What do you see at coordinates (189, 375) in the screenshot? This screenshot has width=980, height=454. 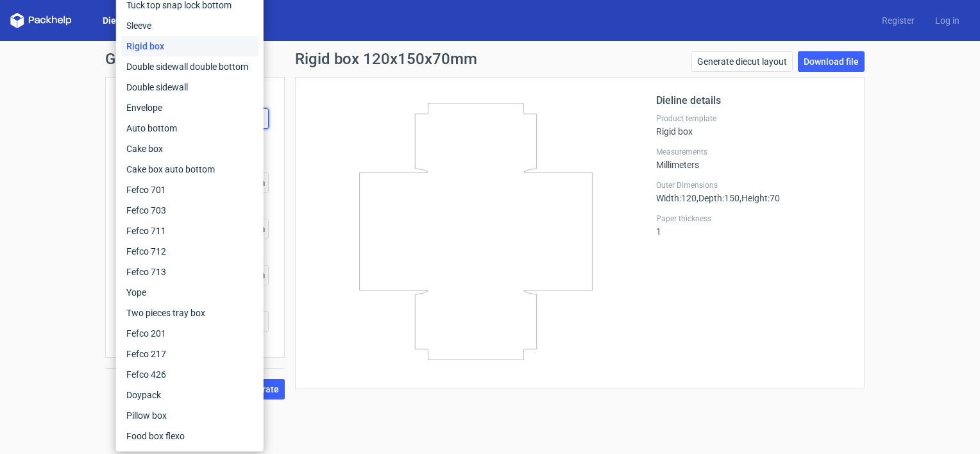 I see `div: Fefco 426` at bounding box center [189, 375].